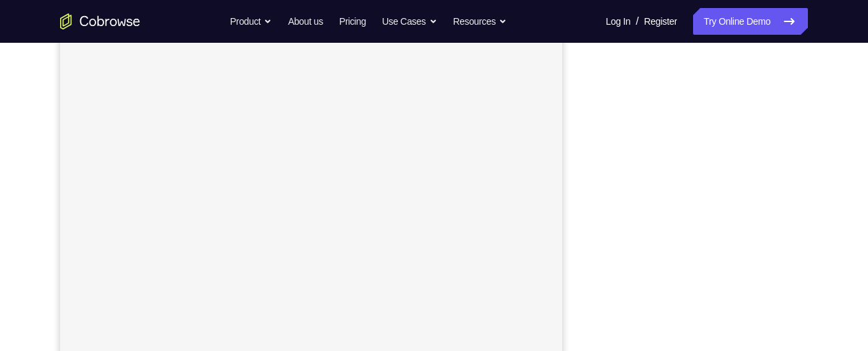  I want to click on a: Log In, so click(617, 21).